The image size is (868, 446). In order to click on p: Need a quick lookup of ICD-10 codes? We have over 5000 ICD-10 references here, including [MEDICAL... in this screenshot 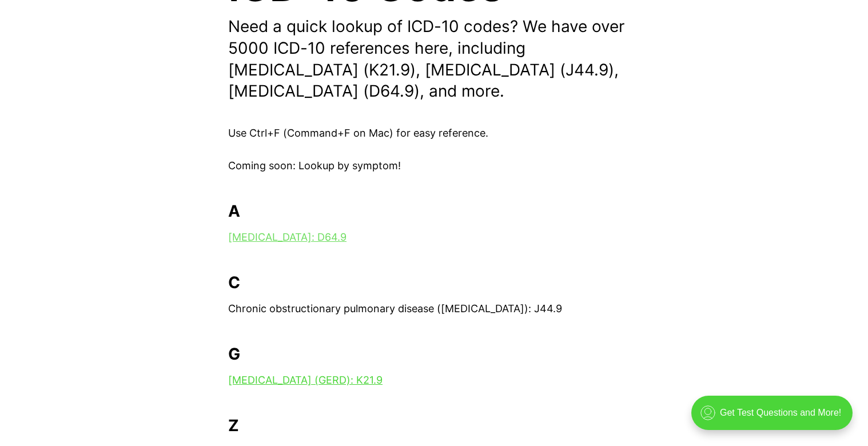, I will do `click(434, 59)`.